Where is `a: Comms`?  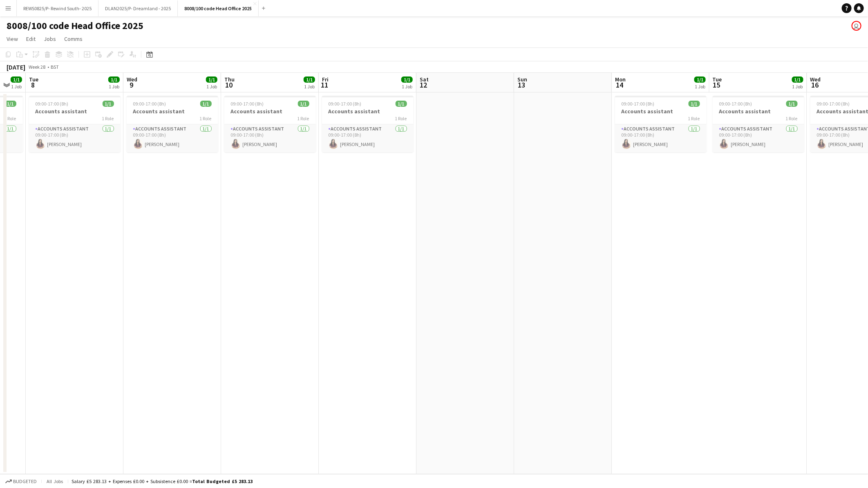 a: Comms is located at coordinates (73, 39).